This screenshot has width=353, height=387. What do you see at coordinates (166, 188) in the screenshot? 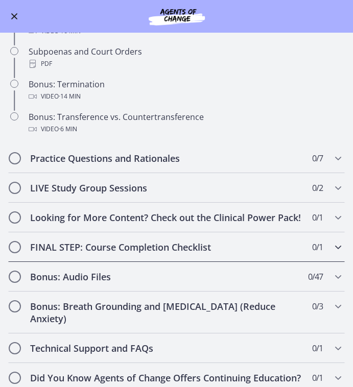
I see `h2: LIVE Study Group Sessions` at bounding box center [166, 188].